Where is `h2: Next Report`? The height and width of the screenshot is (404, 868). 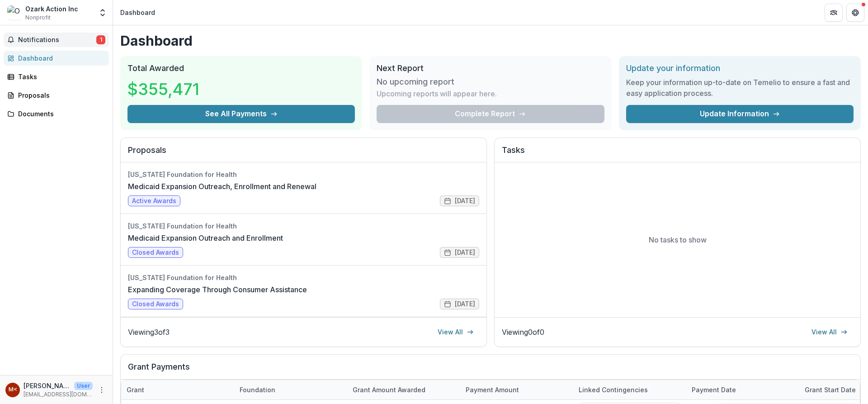 h2: Next Report is located at coordinates (490, 68).